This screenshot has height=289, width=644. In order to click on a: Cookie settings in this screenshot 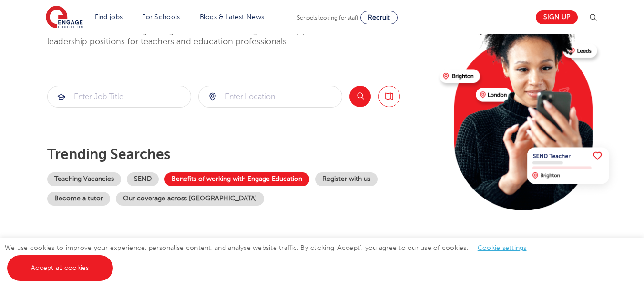, I will do `click(503, 248)`.